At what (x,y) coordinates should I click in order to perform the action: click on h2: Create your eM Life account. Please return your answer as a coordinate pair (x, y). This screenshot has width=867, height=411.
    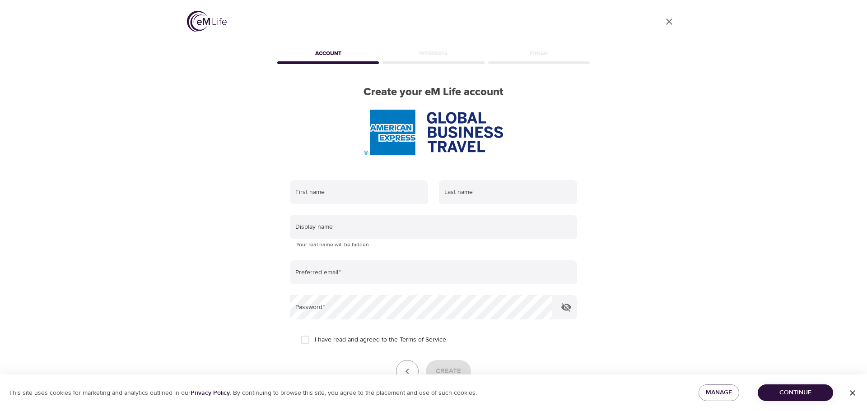
    Looking at the image, I should click on (433, 92).